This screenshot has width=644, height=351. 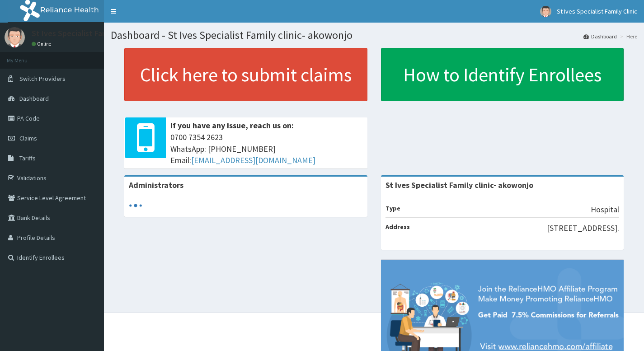 I want to click on p: Hospital, so click(x=605, y=210).